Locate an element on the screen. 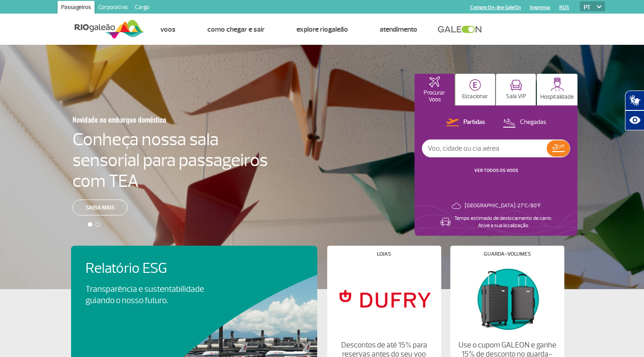  a: Compra On-line GaleOn is located at coordinates (495, 7).